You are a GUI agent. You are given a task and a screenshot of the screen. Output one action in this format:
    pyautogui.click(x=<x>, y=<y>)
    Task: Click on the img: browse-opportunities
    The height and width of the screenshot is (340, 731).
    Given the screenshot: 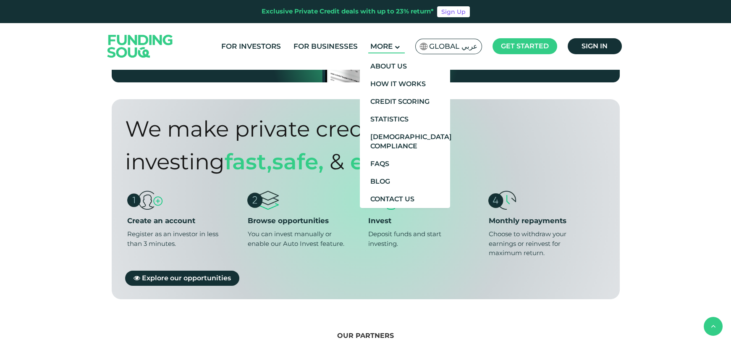 What is the action you would take?
    pyautogui.click(x=263, y=200)
    